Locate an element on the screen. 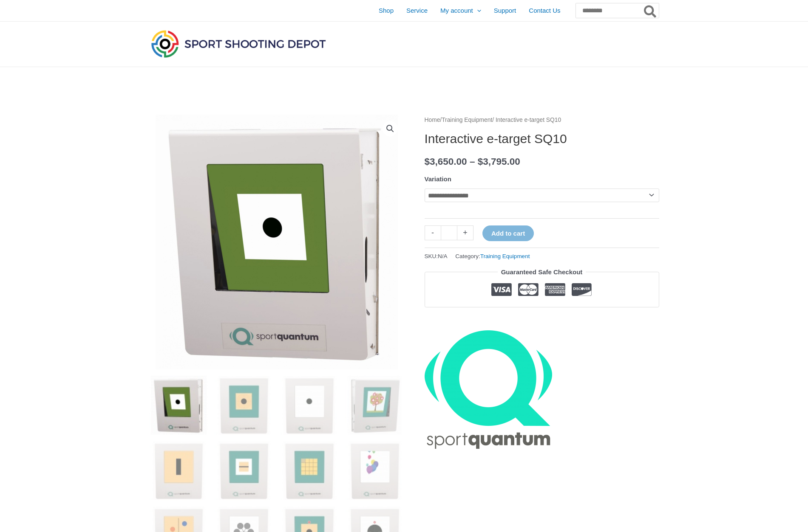  img: Interactive e-target SQ10 - Image 2 is located at coordinates (244, 405).